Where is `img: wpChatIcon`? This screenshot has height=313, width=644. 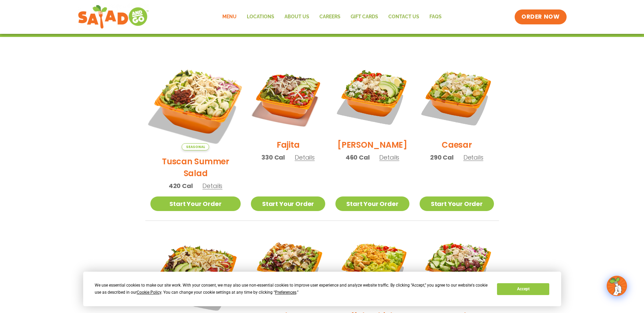
img: wpChatIcon is located at coordinates (617, 286).